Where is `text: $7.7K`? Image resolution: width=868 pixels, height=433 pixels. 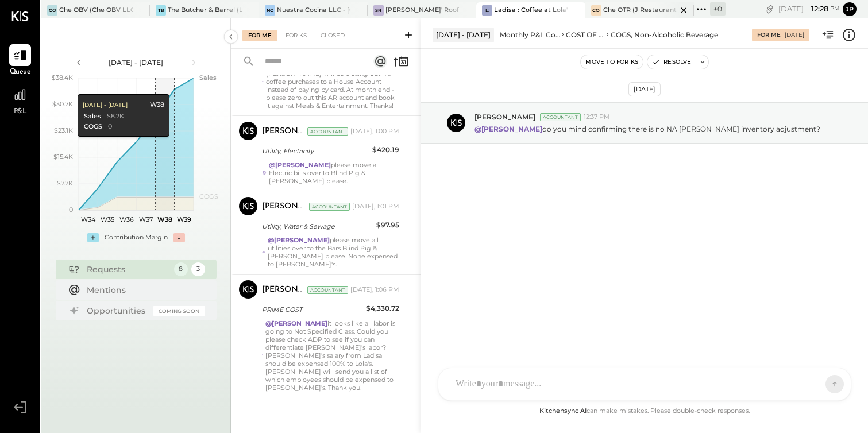 text: $7.7K is located at coordinates (65, 183).